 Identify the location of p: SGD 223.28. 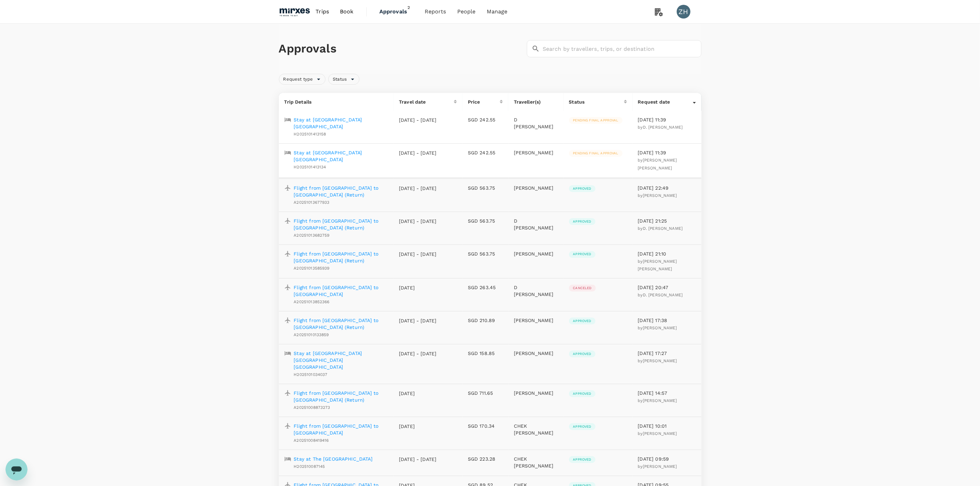
(485, 459).